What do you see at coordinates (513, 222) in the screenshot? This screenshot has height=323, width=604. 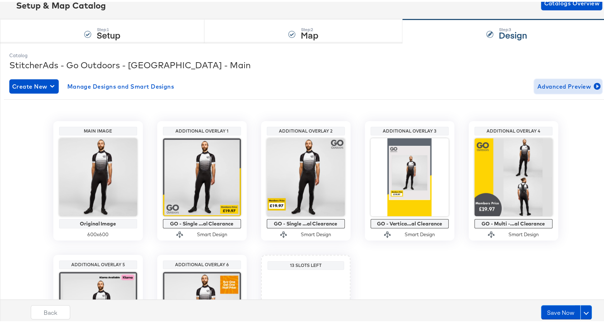 I see `div: GO - Multi -...al Clearance` at bounding box center [513, 222].